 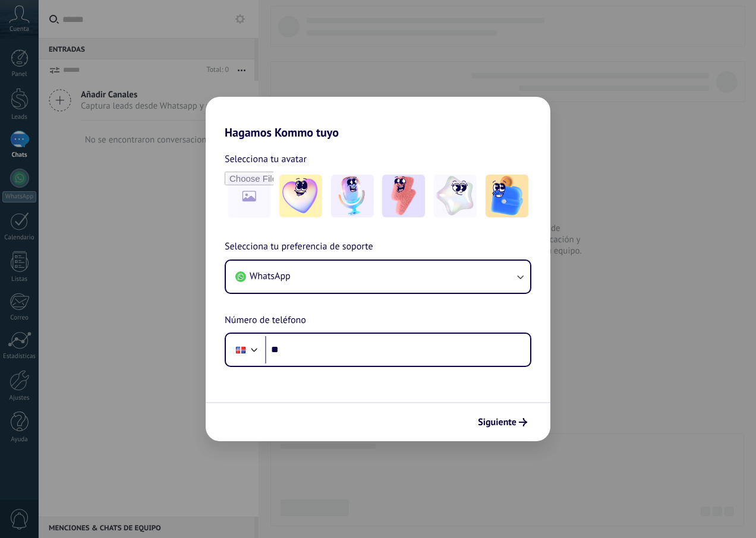 I want to click on img: -4.jpeg, so click(x=455, y=196).